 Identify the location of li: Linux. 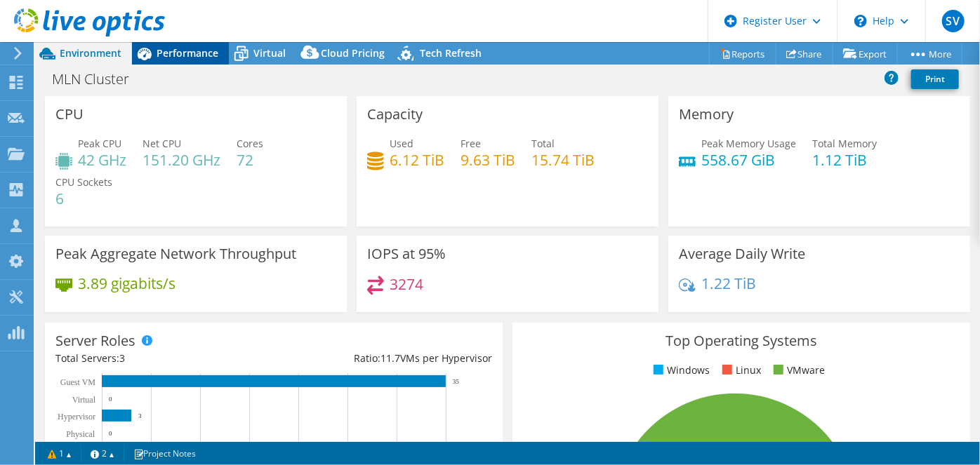
(740, 371).